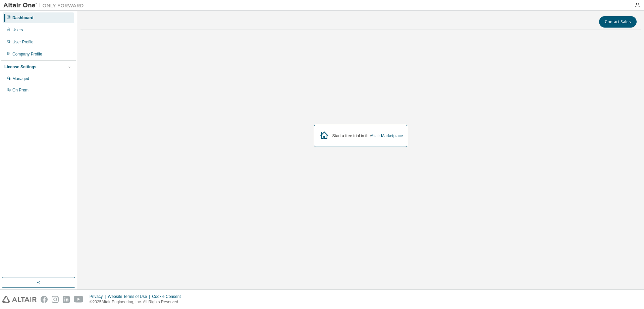 Image resolution: width=644 pixels, height=309 pixels. I want to click on div: Dashboard, so click(23, 18).